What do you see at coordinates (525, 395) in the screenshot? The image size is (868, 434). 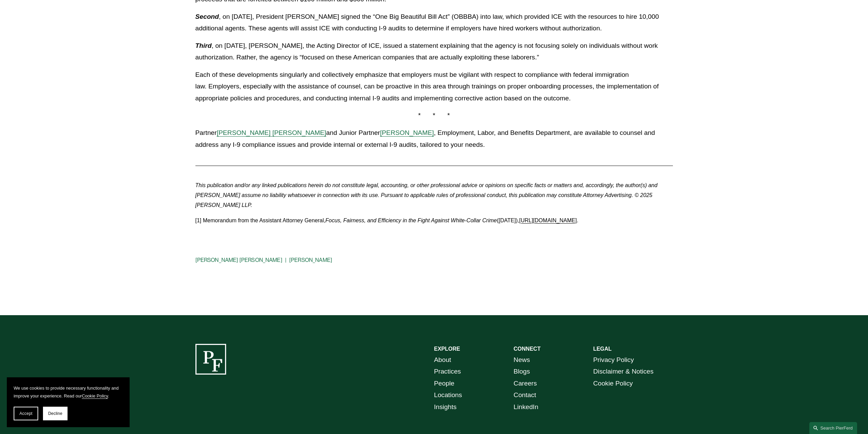 I see `a: Contact` at bounding box center [525, 395].